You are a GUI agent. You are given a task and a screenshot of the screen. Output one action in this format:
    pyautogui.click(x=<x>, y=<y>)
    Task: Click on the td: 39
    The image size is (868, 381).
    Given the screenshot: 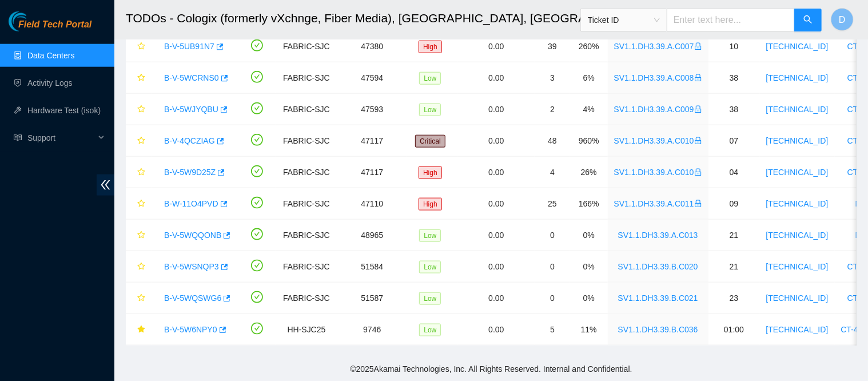 What is the action you would take?
    pyautogui.click(x=552, y=47)
    